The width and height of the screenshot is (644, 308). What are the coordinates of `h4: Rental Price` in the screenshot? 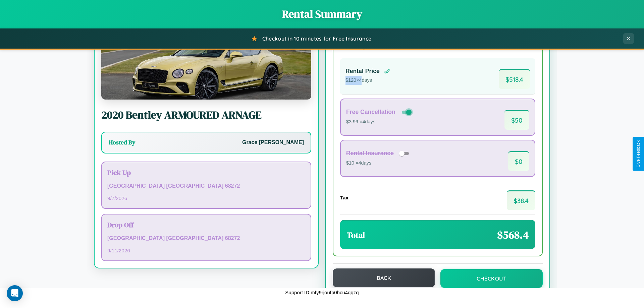 It's located at (363, 71).